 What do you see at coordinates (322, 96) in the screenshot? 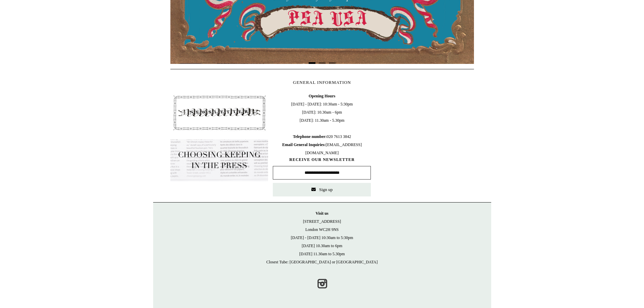
I see `b: Opening Hours` at bounding box center [322, 96].